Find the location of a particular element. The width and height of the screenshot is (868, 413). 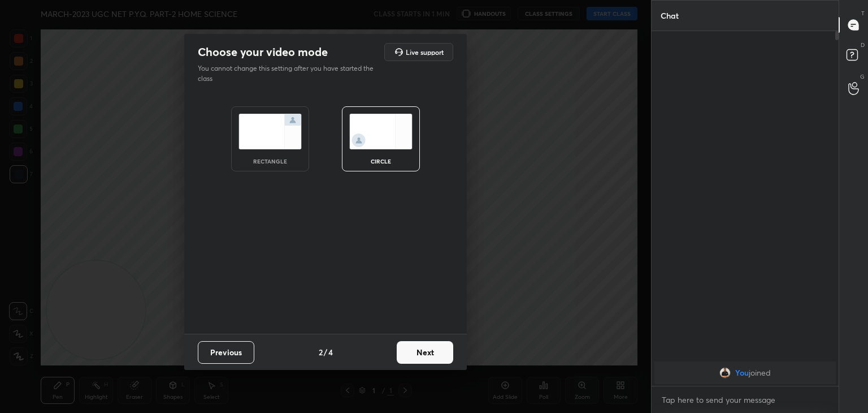

p: T is located at coordinates (863, 13).